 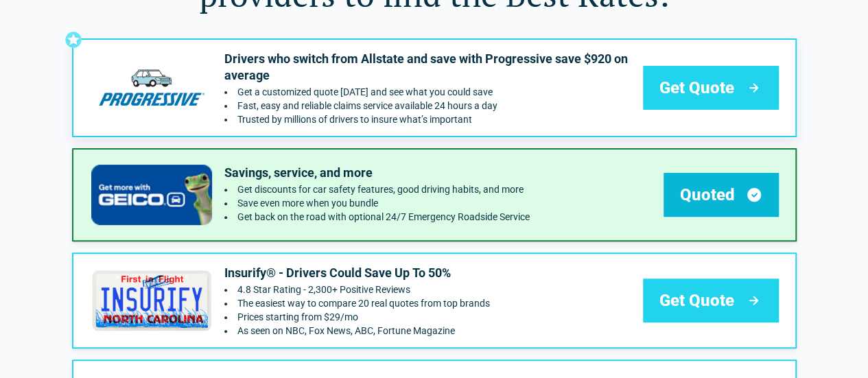 I want to click on img: progressive's logo, so click(x=151, y=87).